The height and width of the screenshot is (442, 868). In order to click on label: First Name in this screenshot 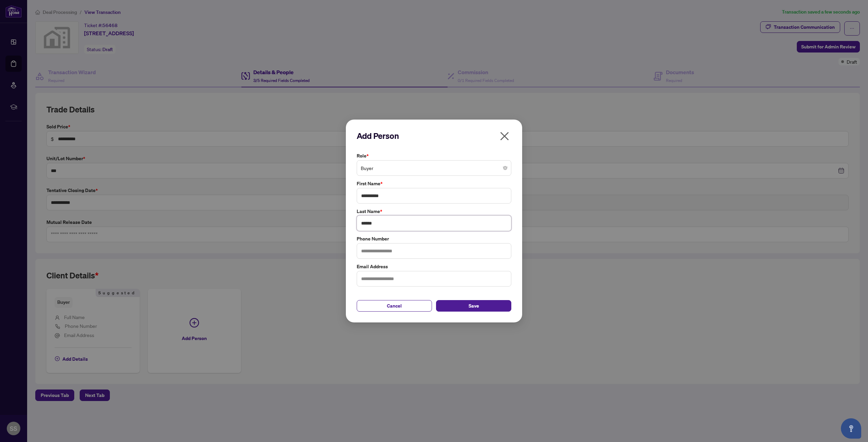, I will do `click(434, 183)`.